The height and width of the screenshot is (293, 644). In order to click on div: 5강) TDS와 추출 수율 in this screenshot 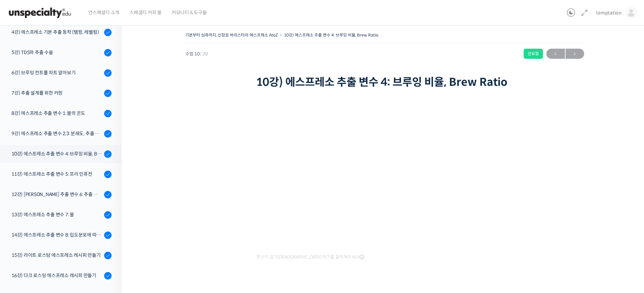, I will do `click(57, 52)`.